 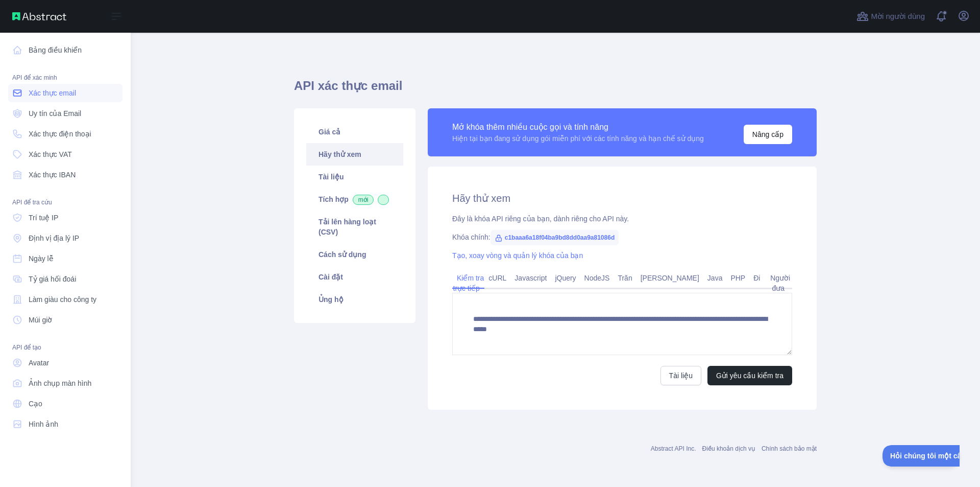 I want to click on font: API để tra cứu, so click(x=32, y=202).